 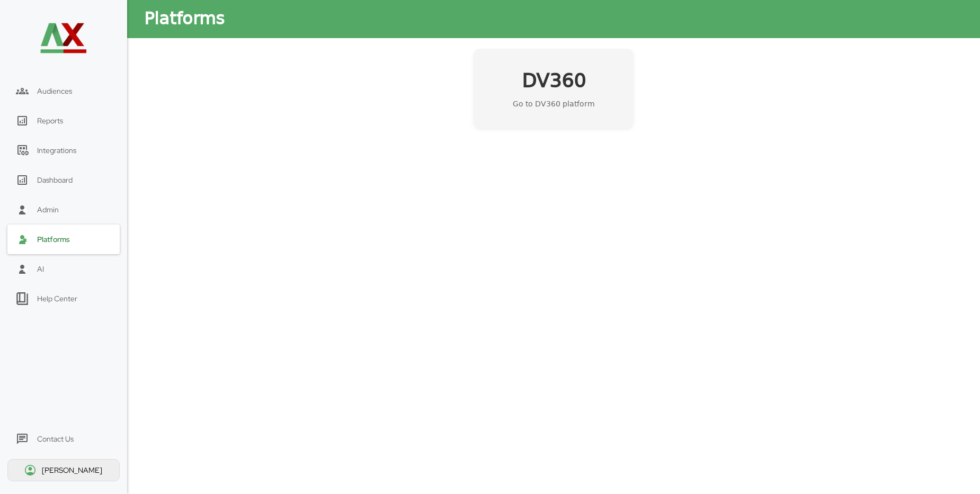 I want to click on div: AI, so click(x=40, y=269).